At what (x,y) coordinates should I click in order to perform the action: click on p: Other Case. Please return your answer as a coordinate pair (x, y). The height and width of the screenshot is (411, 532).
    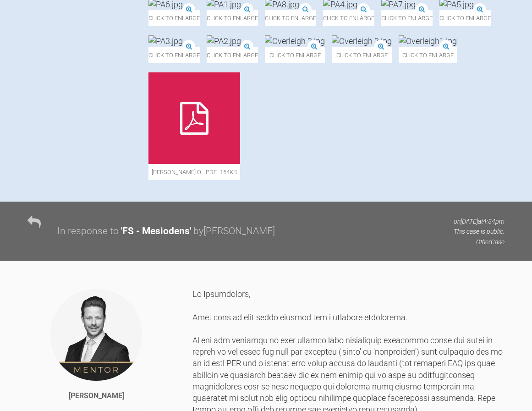
    Looking at the image, I should click on (479, 242).